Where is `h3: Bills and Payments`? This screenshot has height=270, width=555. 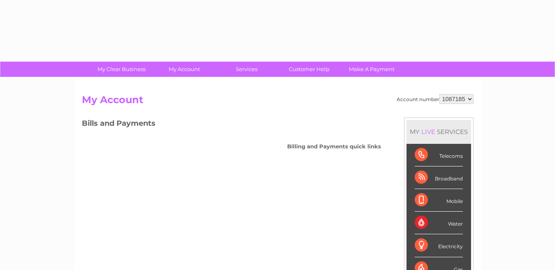
h3: Bills and Payments is located at coordinates (231, 125).